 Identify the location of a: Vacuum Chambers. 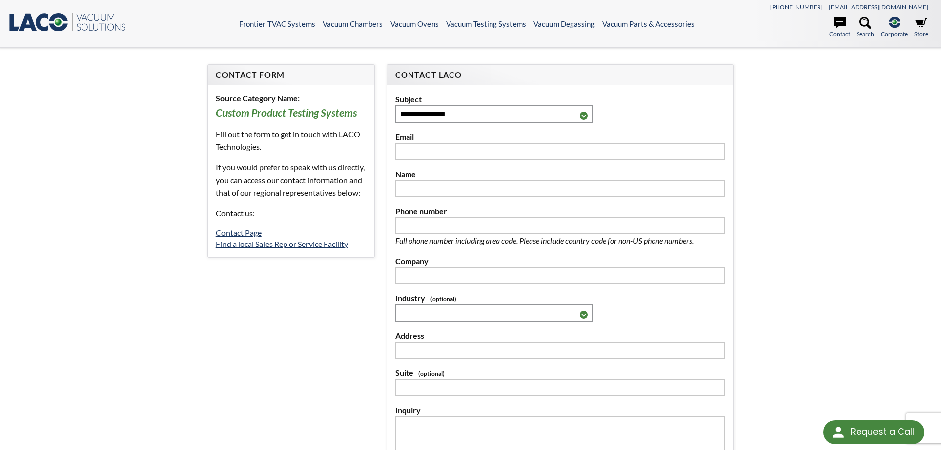
(353, 24).